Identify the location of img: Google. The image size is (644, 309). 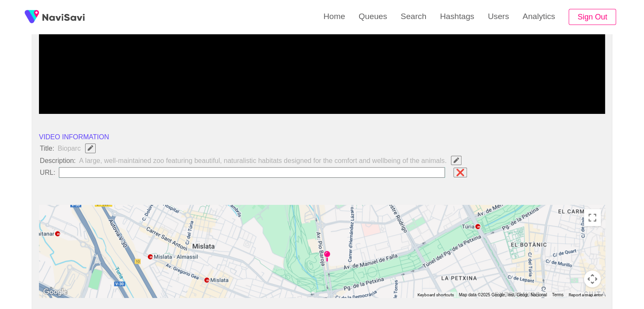
(55, 292).